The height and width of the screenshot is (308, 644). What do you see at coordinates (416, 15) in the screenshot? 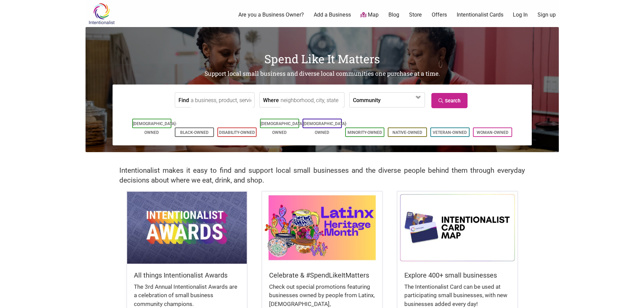
I see `a: Store` at bounding box center [416, 15].